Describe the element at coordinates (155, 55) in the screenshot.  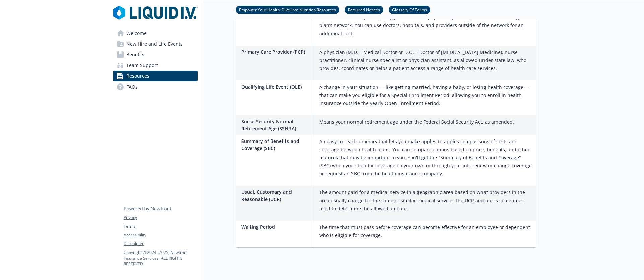
I see `a: Benefits` at that location.